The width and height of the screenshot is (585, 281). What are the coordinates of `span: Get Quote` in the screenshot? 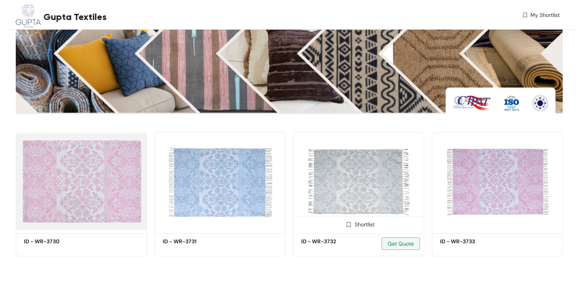 It's located at (401, 244).